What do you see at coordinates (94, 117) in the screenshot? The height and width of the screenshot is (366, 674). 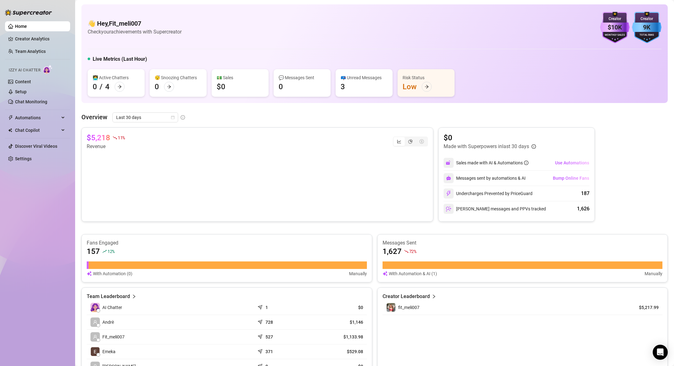 I see `article: Overview` at bounding box center [94, 117].